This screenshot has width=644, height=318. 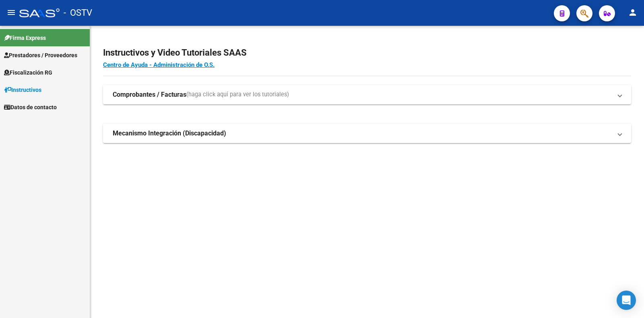 What do you see at coordinates (159, 65) in the screenshot?
I see `a: Centro de Ayuda - Administración de O.S.` at bounding box center [159, 65].